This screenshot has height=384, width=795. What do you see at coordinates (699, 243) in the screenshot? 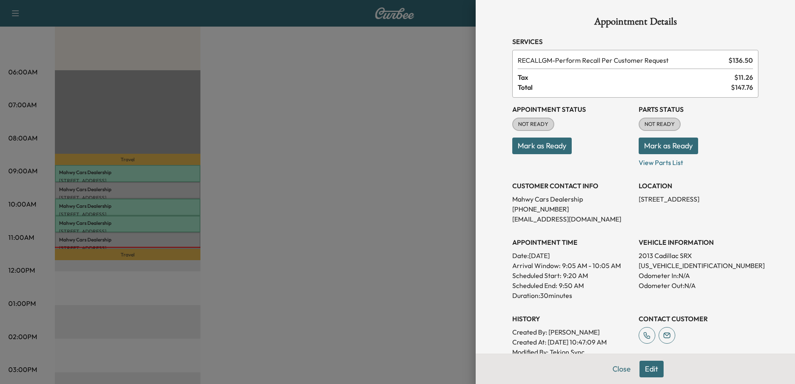
I see `h3: VEHICLE INFORMATION` at bounding box center [699, 243].